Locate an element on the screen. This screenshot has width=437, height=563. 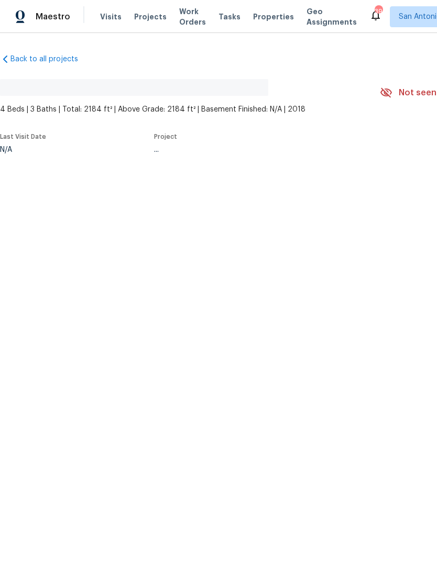
span: Work Orders is located at coordinates (192, 17).